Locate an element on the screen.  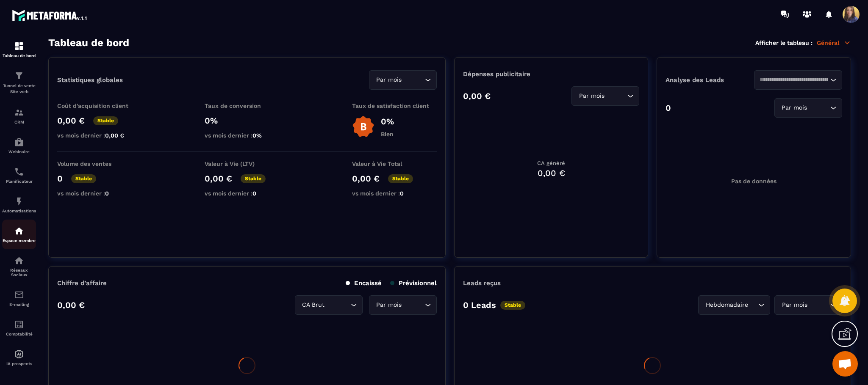
p: Chiffre d’affaire is located at coordinates (82, 283).